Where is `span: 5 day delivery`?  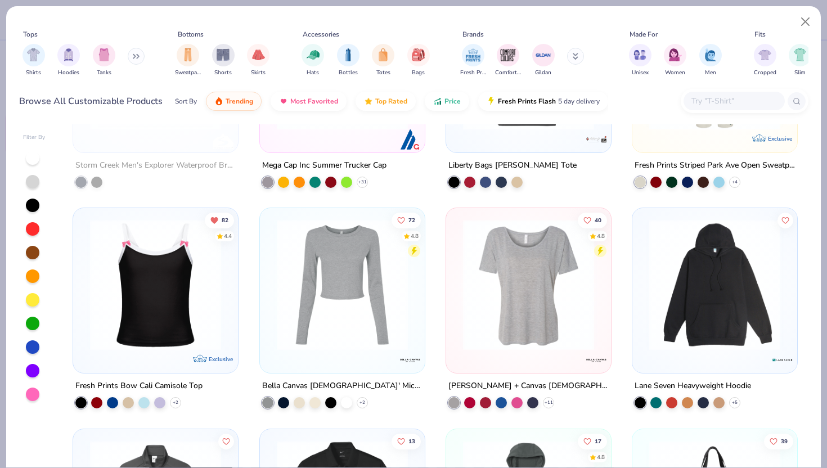
span: 5 day delivery is located at coordinates (579, 101).